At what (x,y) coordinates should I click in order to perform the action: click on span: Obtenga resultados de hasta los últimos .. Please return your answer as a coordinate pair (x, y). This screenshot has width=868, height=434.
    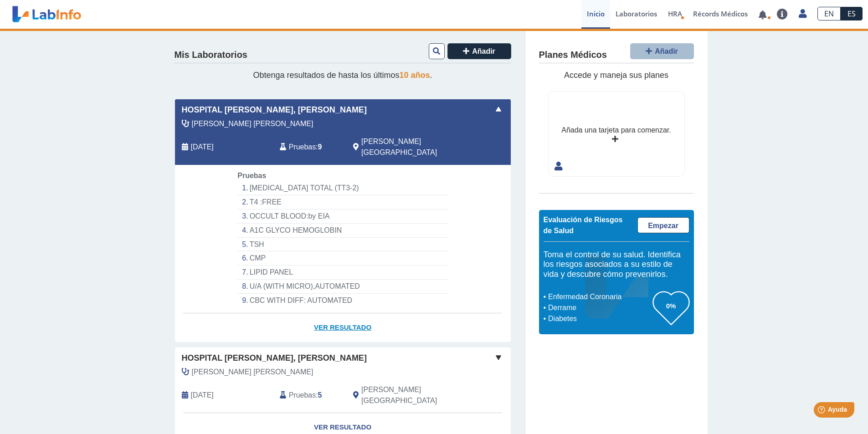
    Looking at the image, I should click on (343, 75).